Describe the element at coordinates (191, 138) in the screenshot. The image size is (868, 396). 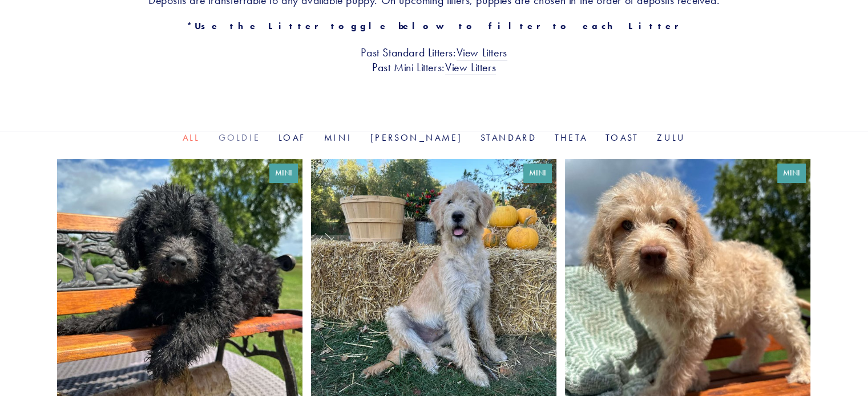
I see `a: All` at that location.